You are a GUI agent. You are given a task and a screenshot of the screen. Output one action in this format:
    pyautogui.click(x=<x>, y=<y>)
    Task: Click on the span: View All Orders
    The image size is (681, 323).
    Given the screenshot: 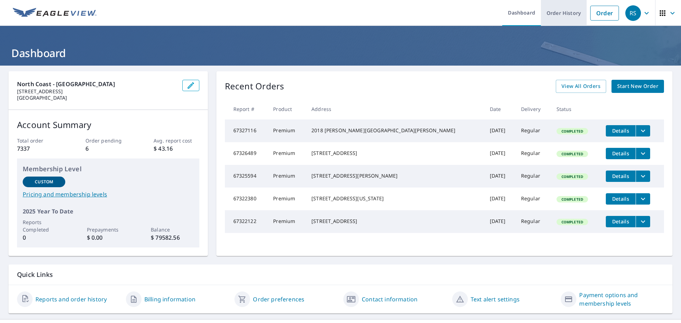 What is the action you would take?
    pyautogui.click(x=581, y=86)
    